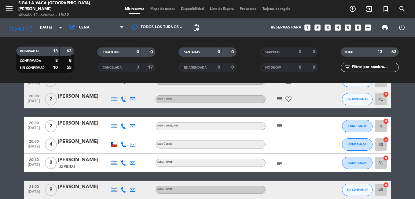 The image size is (415, 199). What do you see at coordinates (34, 186) in the screenshot?
I see `span: 21:00` at bounding box center [34, 186].